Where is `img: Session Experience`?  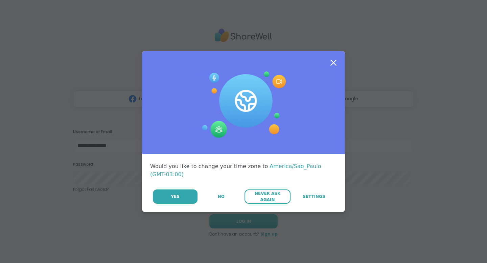 img: Session Experience is located at coordinates (244, 105).